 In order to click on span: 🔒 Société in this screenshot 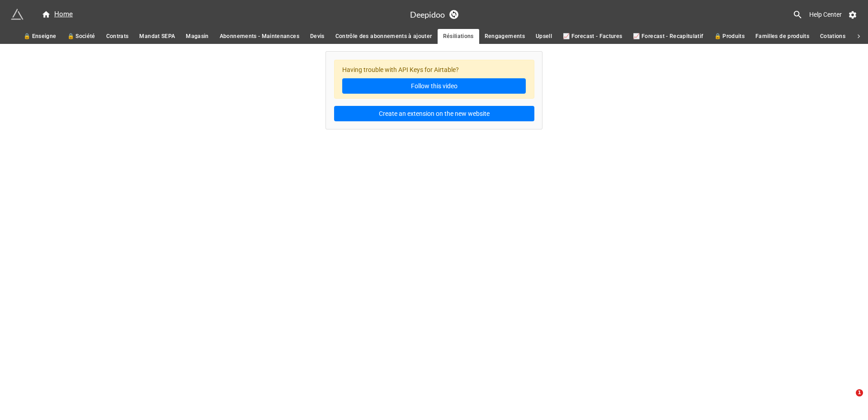, I will do `click(81, 36)`.